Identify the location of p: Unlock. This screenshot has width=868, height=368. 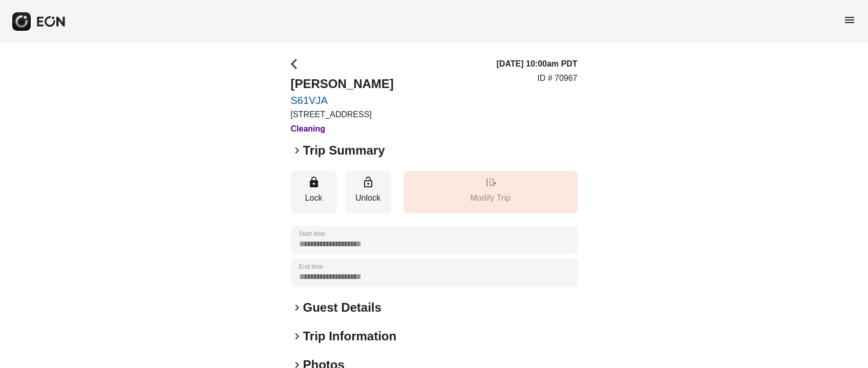
(368, 199).